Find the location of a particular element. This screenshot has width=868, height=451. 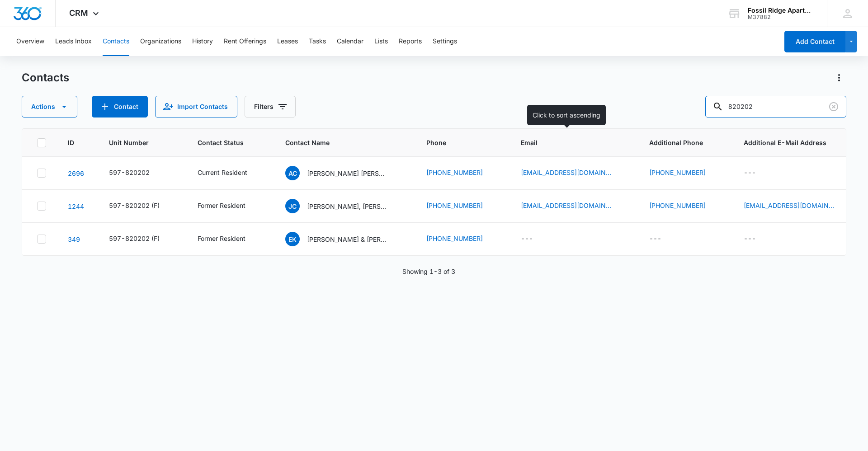

span: AC is located at coordinates (293, 173).